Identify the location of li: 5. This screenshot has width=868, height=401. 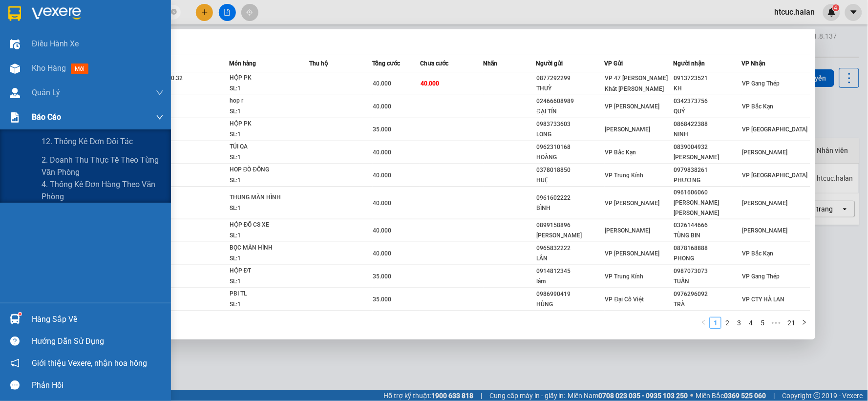
(763, 322).